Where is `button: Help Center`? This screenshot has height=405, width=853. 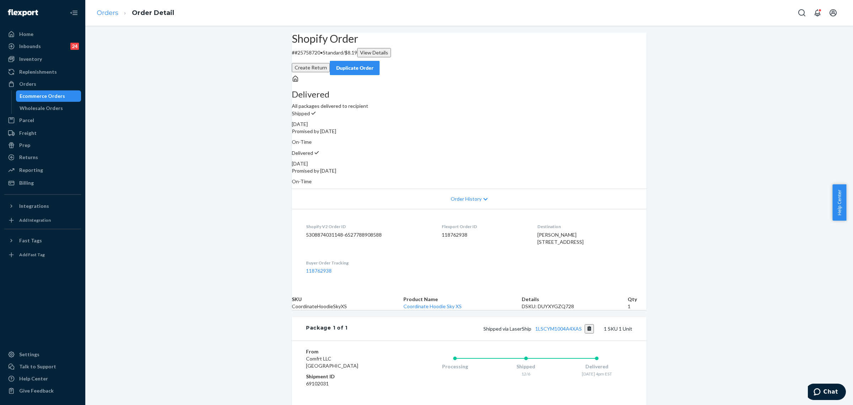 button: Help Center is located at coordinates (839, 202).